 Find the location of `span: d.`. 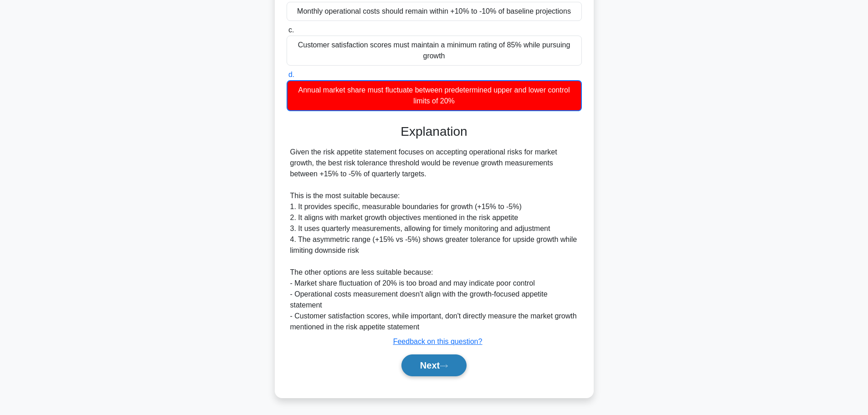

span: d. is located at coordinates (291, 74).